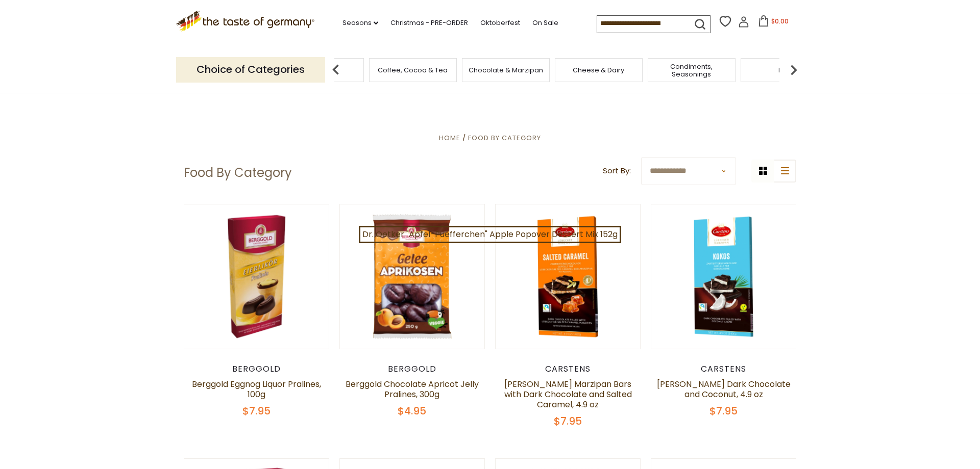 This screenshot has height=469, width=980. I want to click on a: Oktoberfest, so click(500, 23).